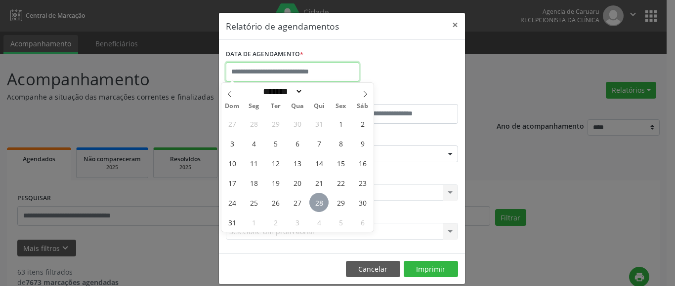  What do you see at coordinates (282, 26) in the screenshot?
I see `h5: Relatório de agendamentos` at bounding box center [282, 26].